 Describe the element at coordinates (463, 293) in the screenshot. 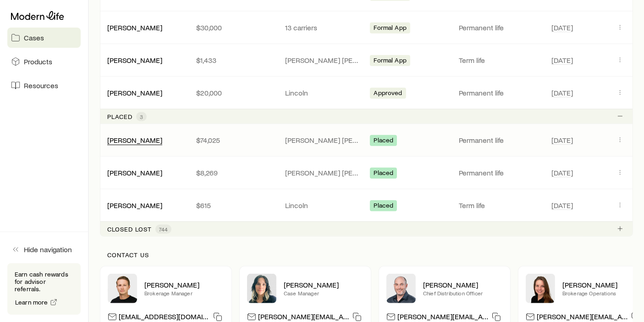

I see `p: Chief Distribution Officer` at that location.